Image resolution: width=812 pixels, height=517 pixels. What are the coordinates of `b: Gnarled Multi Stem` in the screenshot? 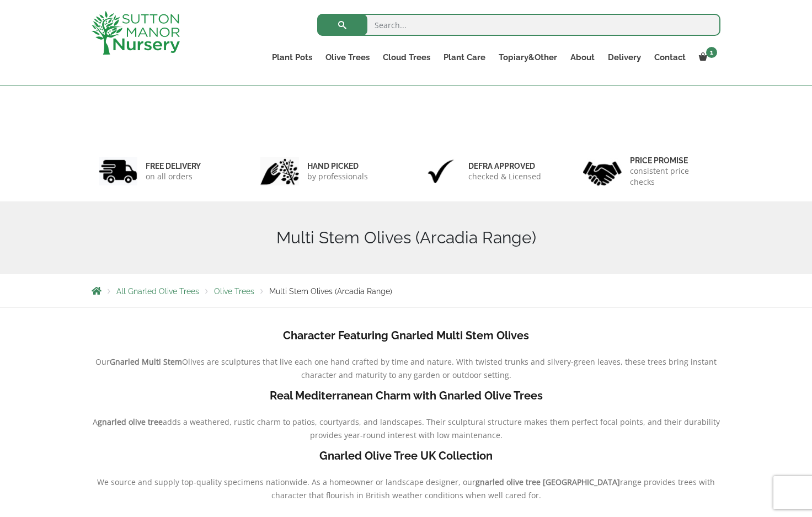 It's located at (146, 361).